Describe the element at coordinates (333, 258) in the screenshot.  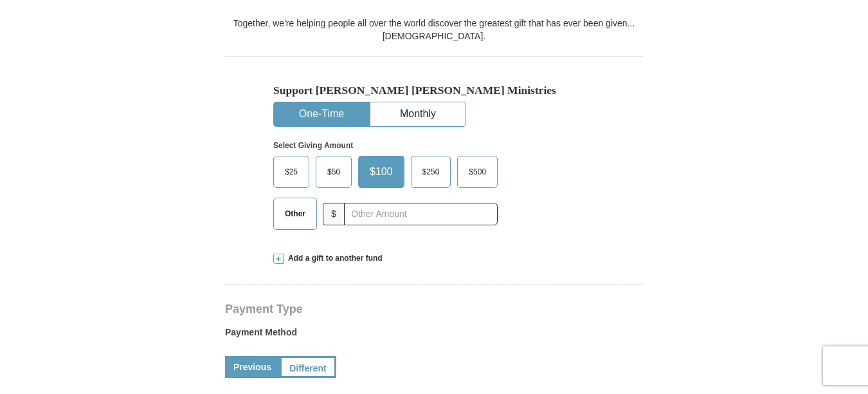
I see `span: Add a gift to another fund` at that location.